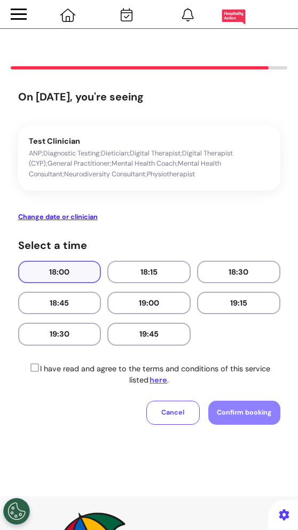  What do you see at coordinates (60, 272) in the screenshot?
I see `button: 18:00` at bounding box center [60, 272].